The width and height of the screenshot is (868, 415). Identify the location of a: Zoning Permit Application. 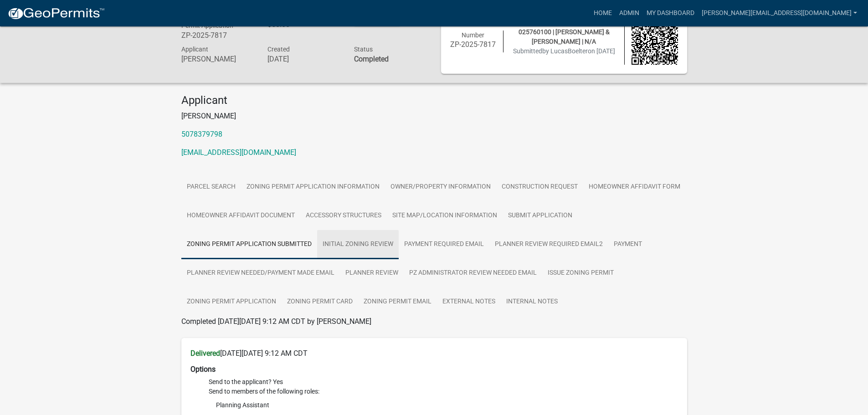
(232, 303).